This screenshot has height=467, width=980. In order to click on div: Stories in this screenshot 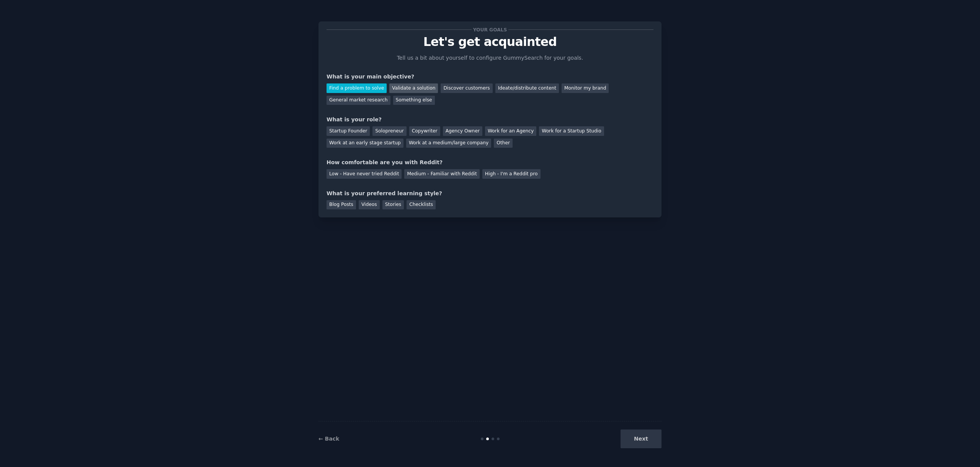, I will do `click(393, 205)`.